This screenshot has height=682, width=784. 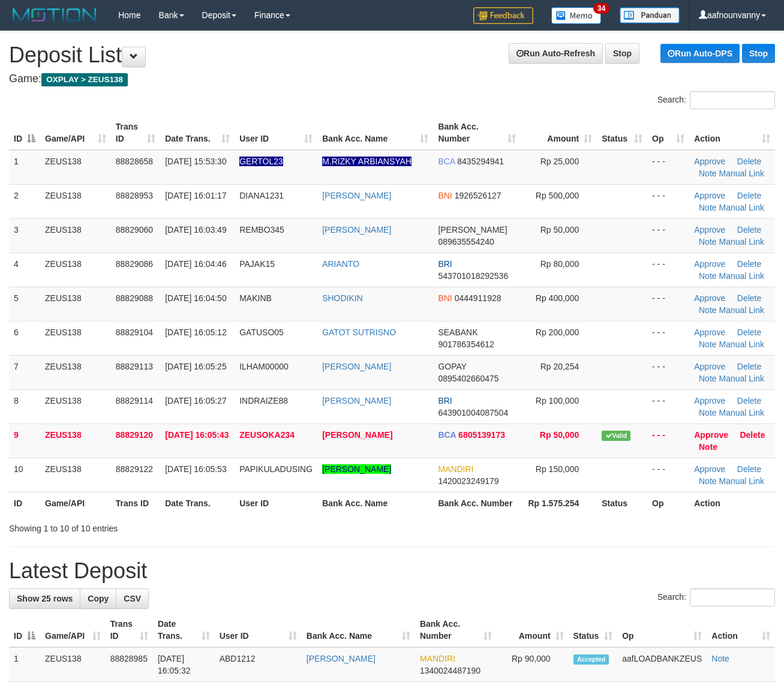 What do you see at coordinates (662, 664) in the screenshot?
I see `td: aafLOADBANKZEUS` at bounding box center [662, 664].